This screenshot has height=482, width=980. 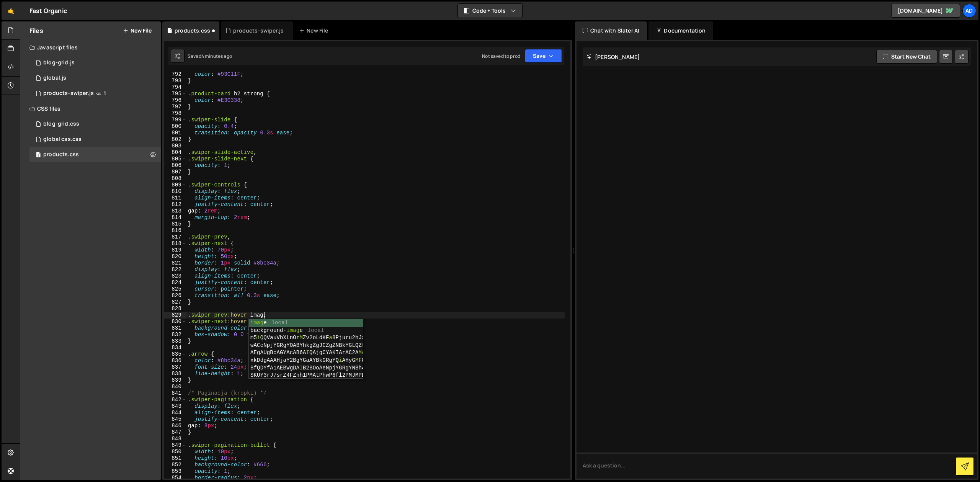 What do you see at coordinates (175, 302) in the screenshot?
I see `div: 827` at bounding box center [175, 302].